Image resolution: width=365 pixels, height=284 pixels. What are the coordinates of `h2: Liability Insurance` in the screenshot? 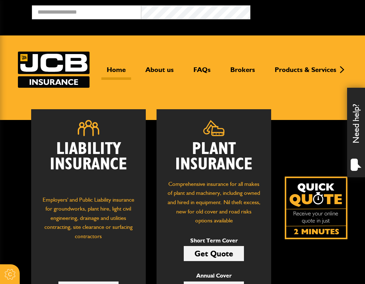 It's located at (89, 165).